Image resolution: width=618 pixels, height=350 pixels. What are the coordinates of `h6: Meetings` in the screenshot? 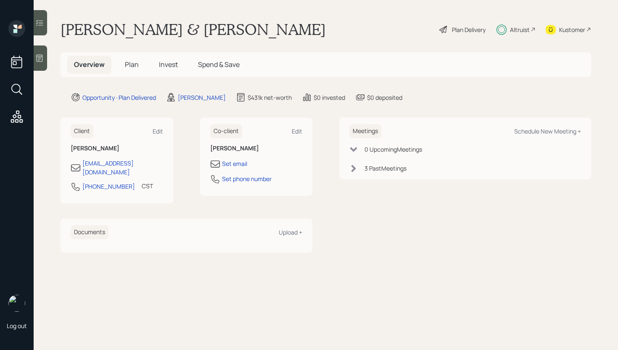 It's located at (366, 131).